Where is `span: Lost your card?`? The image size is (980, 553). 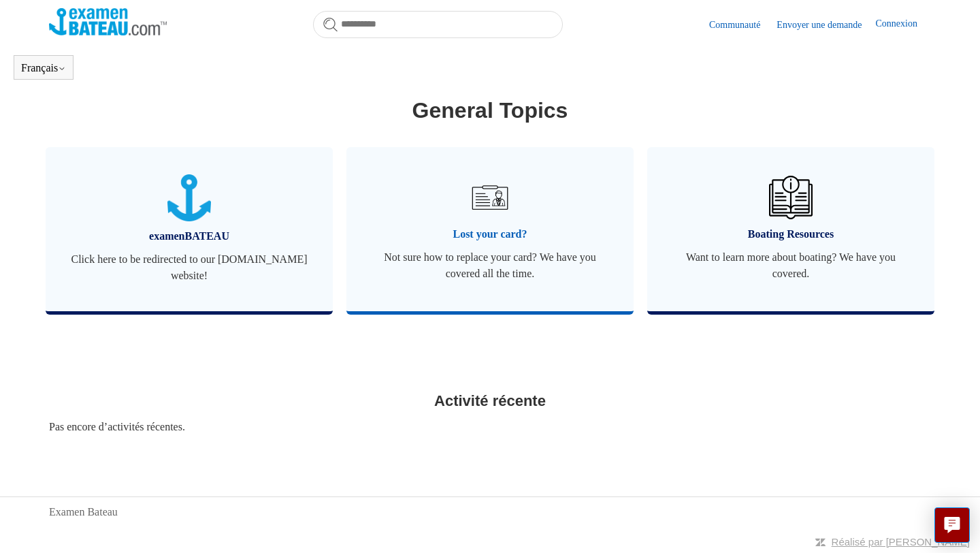
span: Lost your card? is located at coordinates (490, 234).